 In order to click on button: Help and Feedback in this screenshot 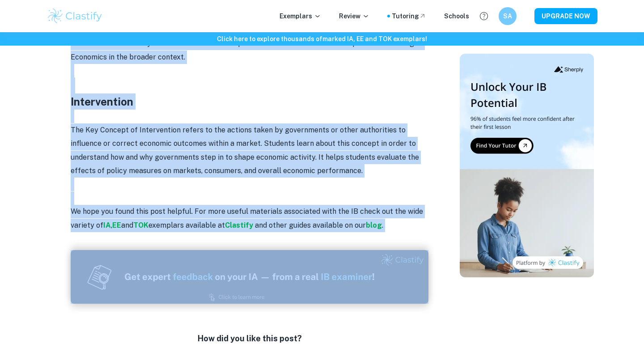, I will do `click(484, 16)`.